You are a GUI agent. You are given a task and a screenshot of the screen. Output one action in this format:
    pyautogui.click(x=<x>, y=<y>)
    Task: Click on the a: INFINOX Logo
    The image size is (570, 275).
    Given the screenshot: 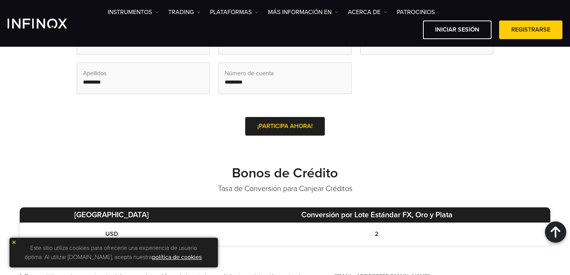 What is the action you would take?
    pyautogui.click(x=46, y=24)
    